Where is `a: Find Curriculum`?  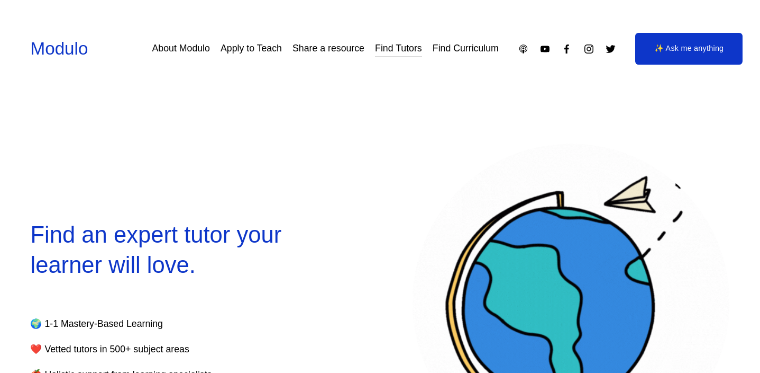 a: Find Curriculum is located at coordinates (466, 48).